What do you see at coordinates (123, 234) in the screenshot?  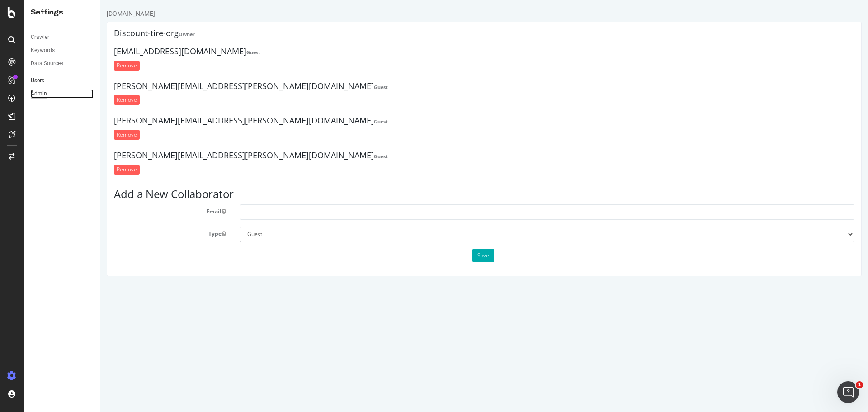 I see `button: Type` at bounding box center [123, 234].